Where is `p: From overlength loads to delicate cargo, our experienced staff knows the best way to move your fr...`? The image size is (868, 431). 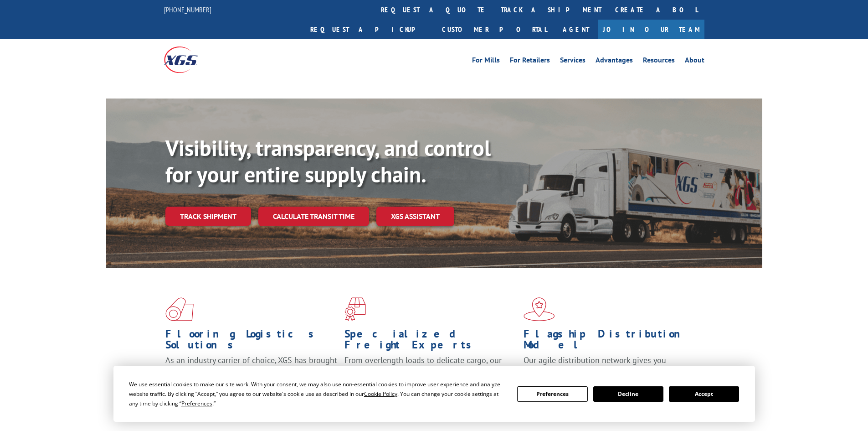 p: From overlength loads to delicate cargo, our experienced staff knows the best way to move your fr... is located at coordinates (431, 375).